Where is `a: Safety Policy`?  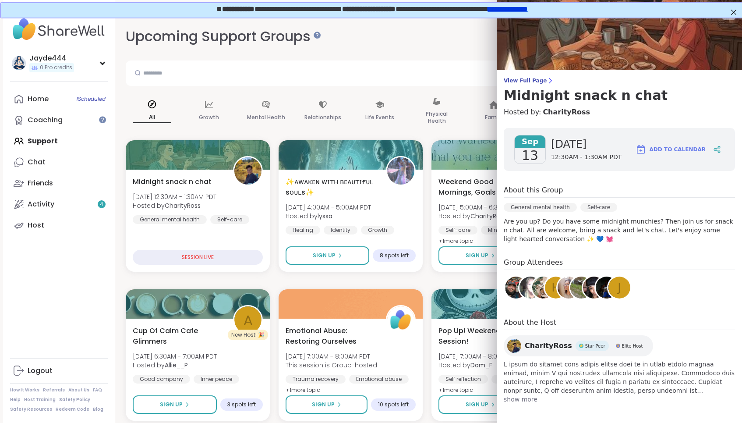 a: Safety Policy is located at coordinates (74, 399).